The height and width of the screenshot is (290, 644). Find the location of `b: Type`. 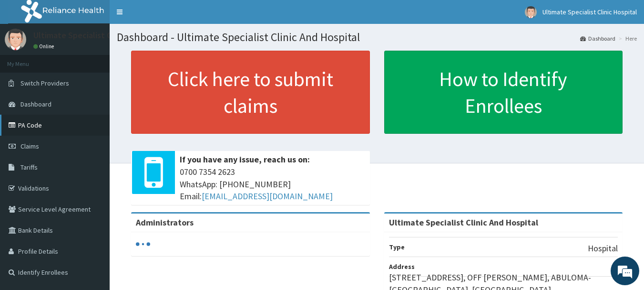

b: Type is located at coordinates (397, 247).